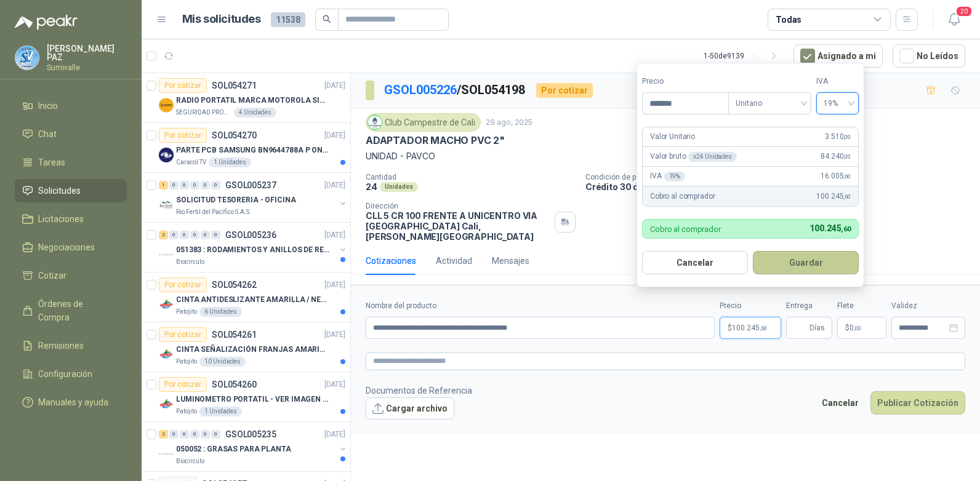  Describe the element at coordinates (221, 411) in the screenshot. I see `div: 1 Unidades` at that location.